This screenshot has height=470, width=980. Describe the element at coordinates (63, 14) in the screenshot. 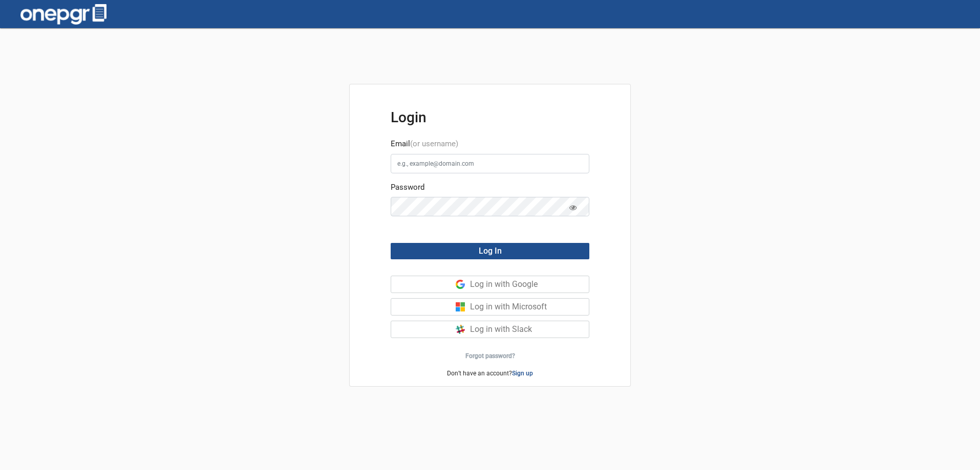

I see `img: one-pgr-logo-white.svg` at that location.